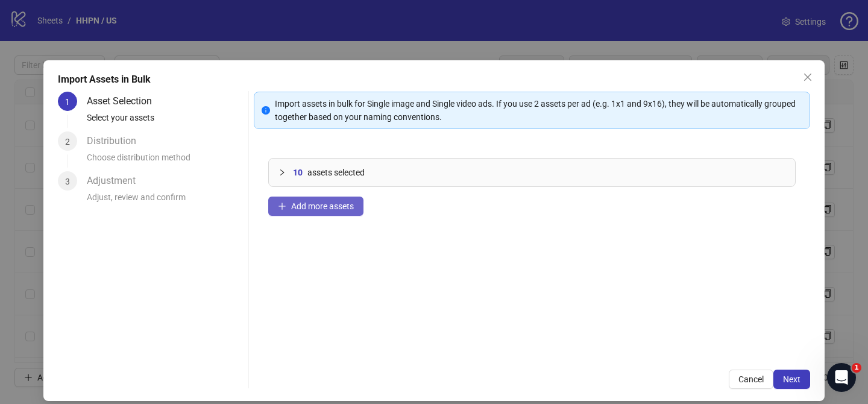 Image resolution: width=868 pixels, height=404 pixels. What do you see at coordinates (266, 110) in the screenshot?
I see `span: info-circle` at bounding box center [266, 110].